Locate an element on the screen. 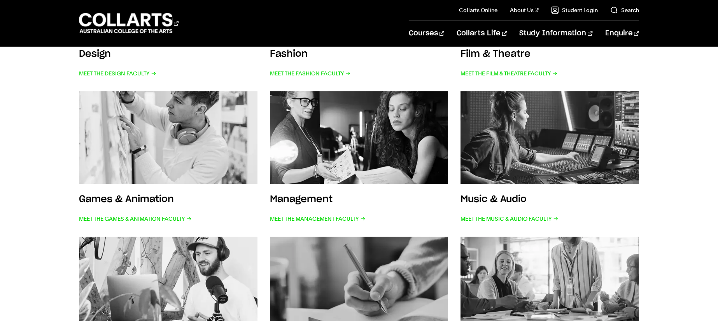 This screenshot has height=321, width=718. a: Student Login is located at coordinates (574, 10).